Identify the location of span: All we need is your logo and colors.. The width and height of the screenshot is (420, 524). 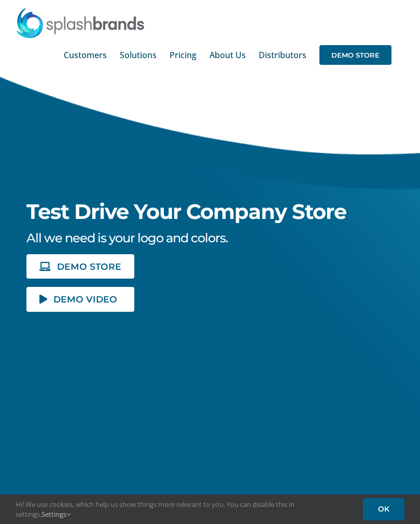
(127, 238).